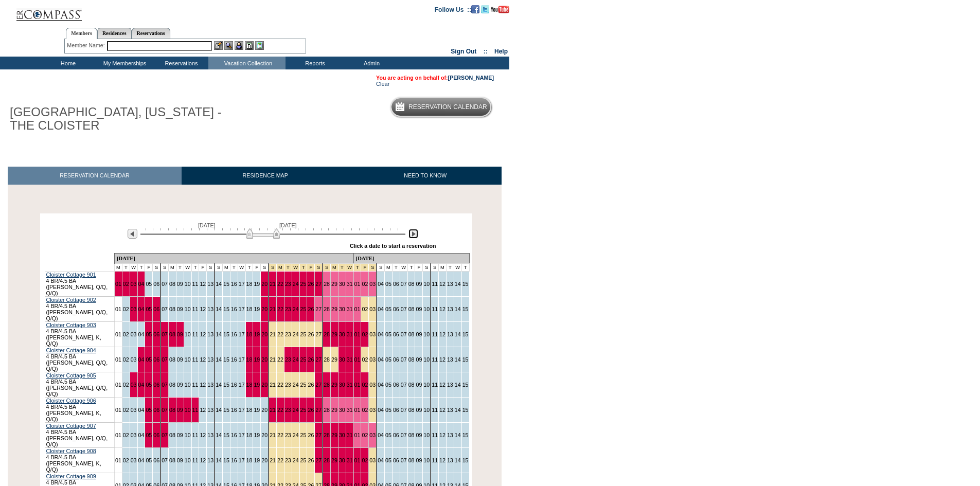 The image size is (980, 486). What do you see at coordinates (475, 8) in the screenshot?
I see `a: Become our fan on Facebook` at bounding box center [475, 8].